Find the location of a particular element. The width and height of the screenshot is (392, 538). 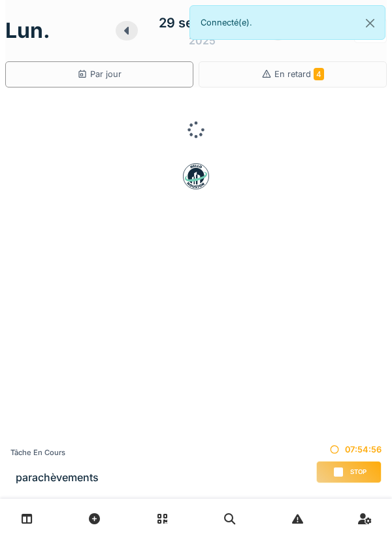

div: Tâche en cours is located at coordinates (55, 452).